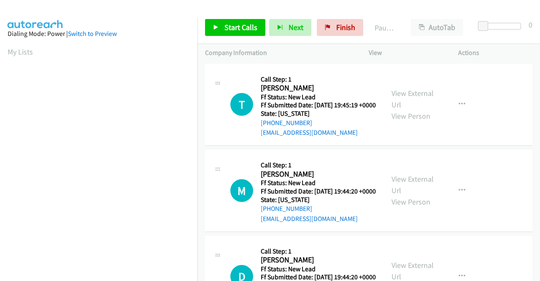  Describe the element at coordinates (345, 27) in the screenshot. I see `span: Finish` at that location.